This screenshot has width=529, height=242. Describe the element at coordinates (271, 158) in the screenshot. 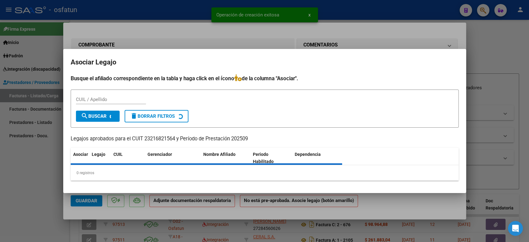

I see `datatable-header-cell: Periodo Habilitado` at that location.